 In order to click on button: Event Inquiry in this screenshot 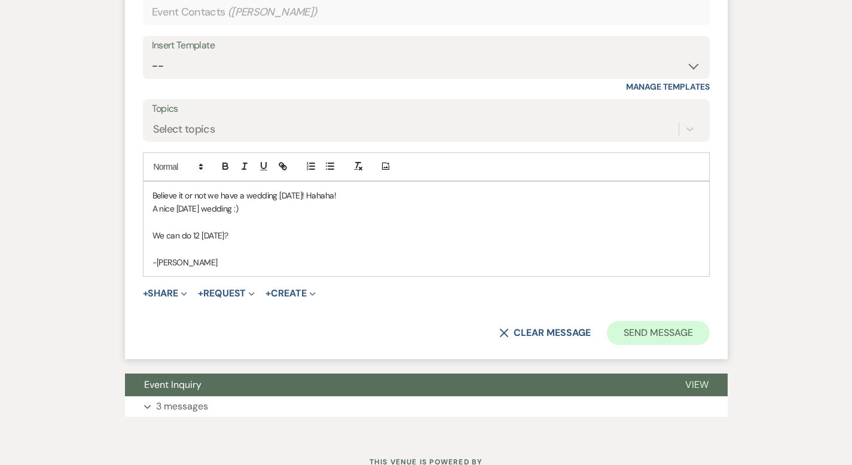, I will do `click(395, 385)`.